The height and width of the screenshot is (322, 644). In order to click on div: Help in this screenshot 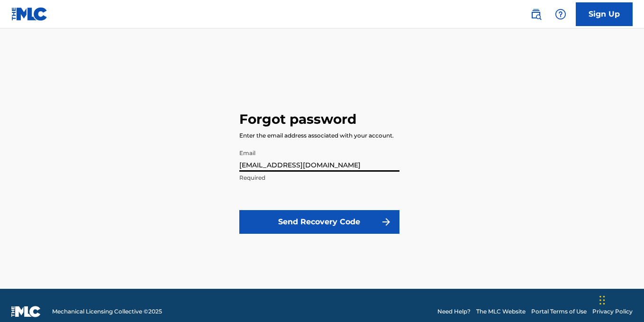, I will do `click(560, 14)`.